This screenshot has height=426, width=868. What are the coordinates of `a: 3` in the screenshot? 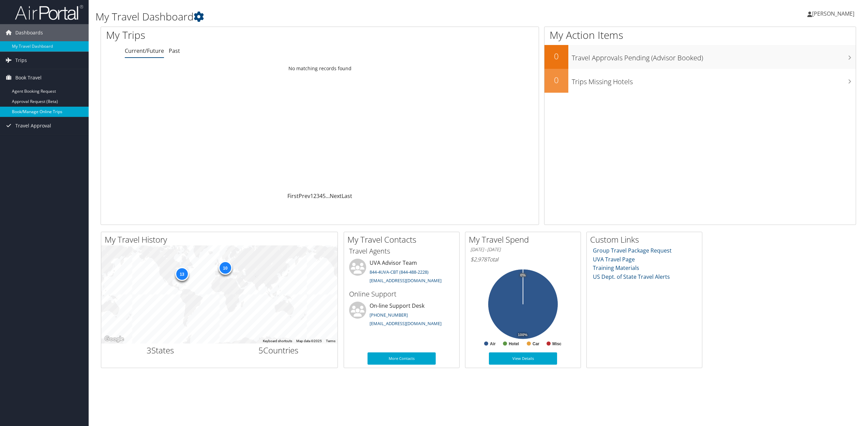 It's located at (318, 196).